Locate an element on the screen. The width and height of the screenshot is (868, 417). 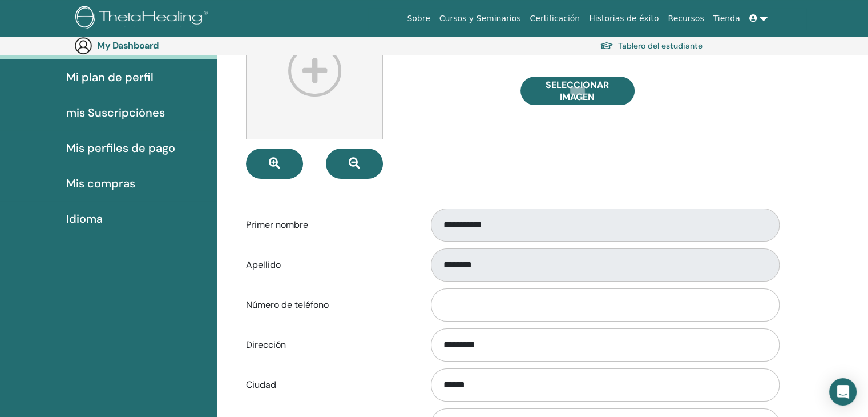
a: Tienda is located at coordinates (726, 18).